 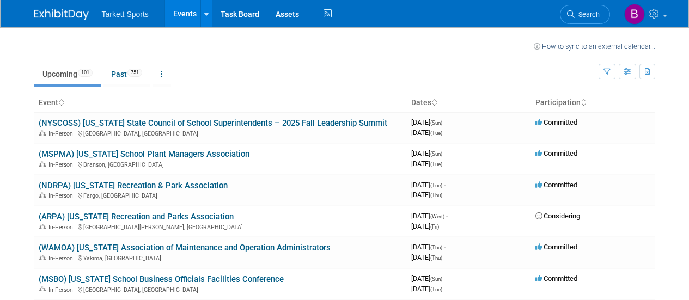 What do you see at coordinates (558, 216) in the screenshot?
I see `span: Considering` at bounding box center [558, 216].